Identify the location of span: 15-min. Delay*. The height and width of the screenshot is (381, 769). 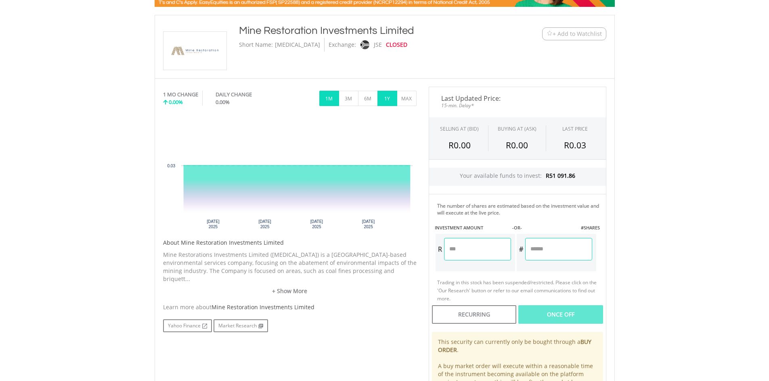
(517, 105).